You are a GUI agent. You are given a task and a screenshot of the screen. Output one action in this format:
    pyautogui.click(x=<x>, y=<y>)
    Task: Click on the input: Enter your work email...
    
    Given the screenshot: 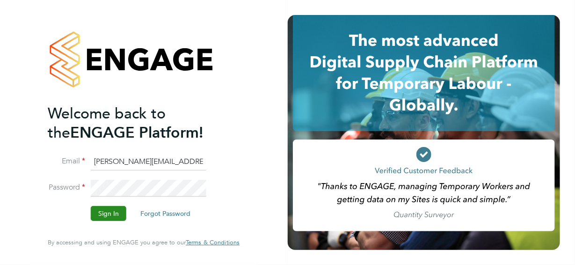 What is the action you would take?
    pyautogui.click(x=148, y=162)
    